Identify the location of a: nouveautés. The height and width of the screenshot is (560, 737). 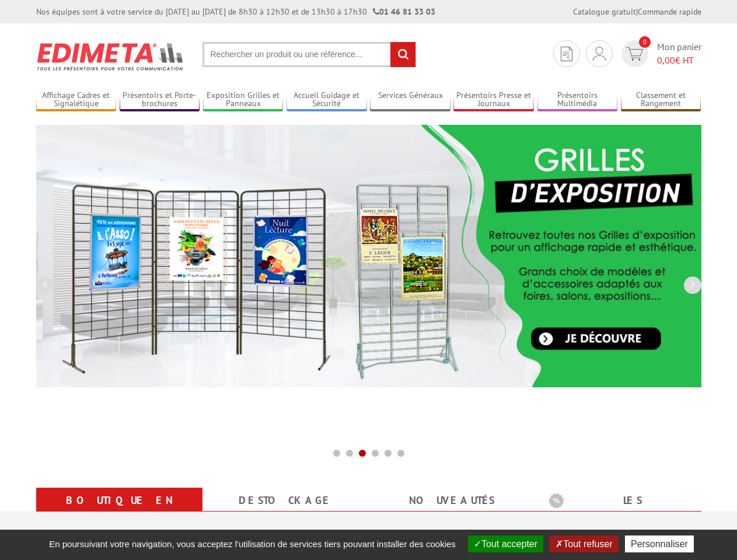
(452, 501).